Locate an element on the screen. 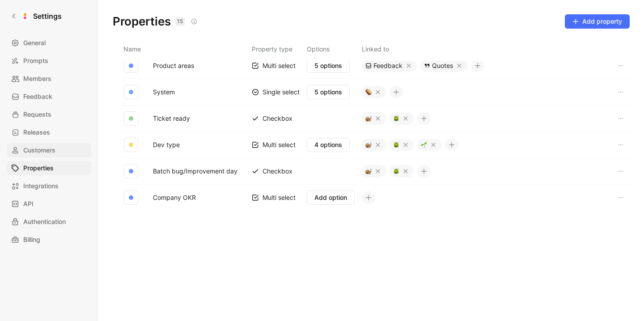  a: Properties is located at coordinates (49, 168).